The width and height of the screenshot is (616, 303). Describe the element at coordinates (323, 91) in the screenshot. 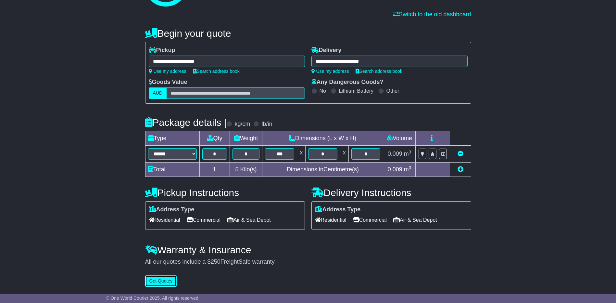

I see `label: No` at that location.